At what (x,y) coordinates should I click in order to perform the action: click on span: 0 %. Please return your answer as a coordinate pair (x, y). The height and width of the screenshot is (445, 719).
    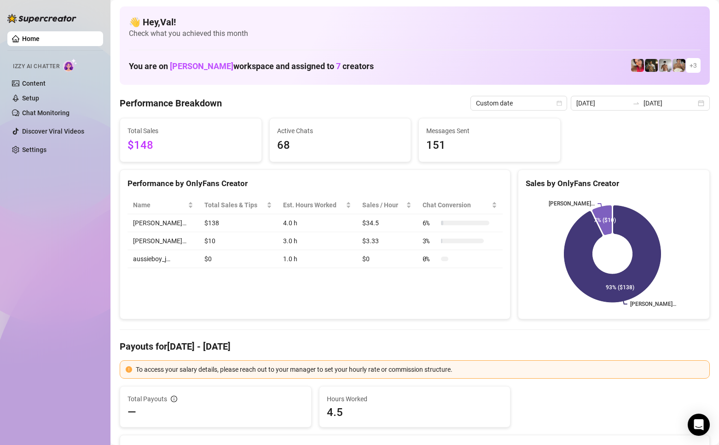
    Looking at the image, I should click on (430, 259).